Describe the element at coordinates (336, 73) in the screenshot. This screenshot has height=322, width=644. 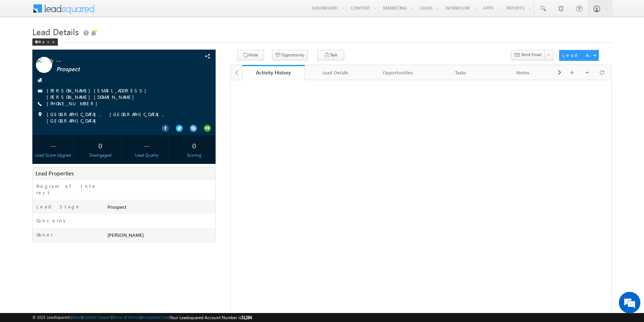
I see `a: Lead Details` at that location.